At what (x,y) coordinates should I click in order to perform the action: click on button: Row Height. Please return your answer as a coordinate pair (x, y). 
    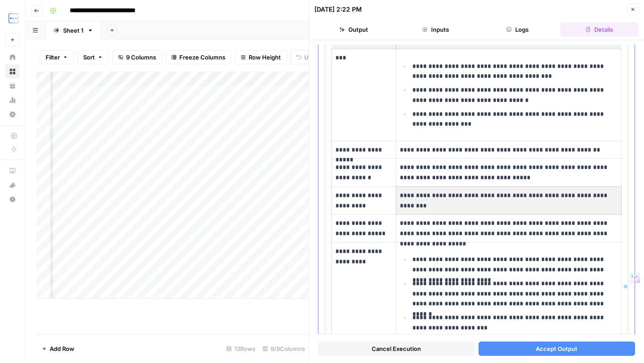
    Looking at the image, I should click on (261, 57).